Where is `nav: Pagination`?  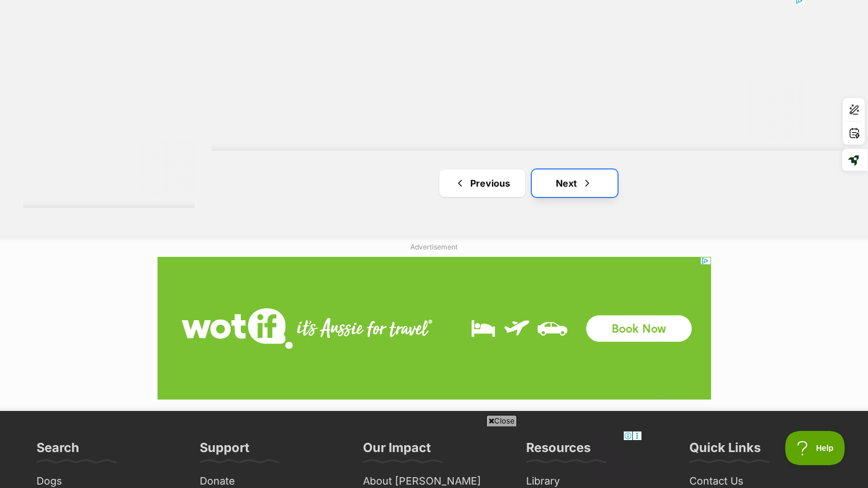 nav: Pagination is located at coordinates (529, 183).